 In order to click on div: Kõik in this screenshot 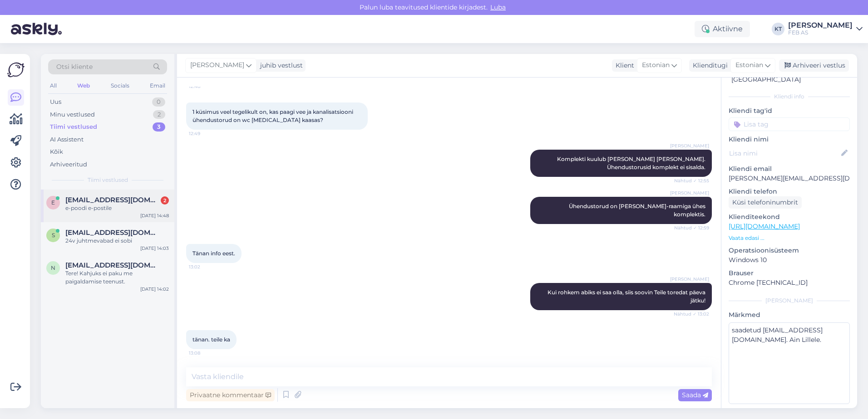, I will do `click(56, 152)`.